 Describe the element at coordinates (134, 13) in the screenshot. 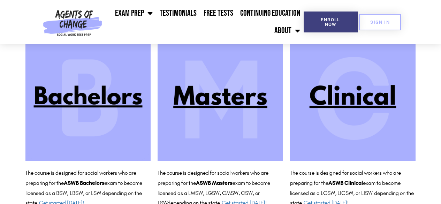

I see `a: Exam Prep` at that location.